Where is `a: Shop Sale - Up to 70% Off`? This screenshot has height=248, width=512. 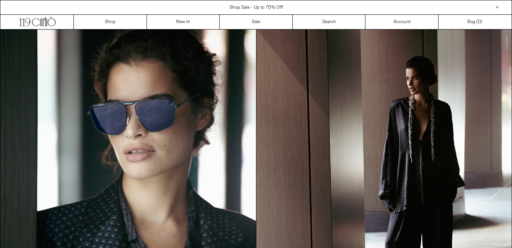
a: Shop Sale - Up to 70% Off is located at coordinates (256, 8).